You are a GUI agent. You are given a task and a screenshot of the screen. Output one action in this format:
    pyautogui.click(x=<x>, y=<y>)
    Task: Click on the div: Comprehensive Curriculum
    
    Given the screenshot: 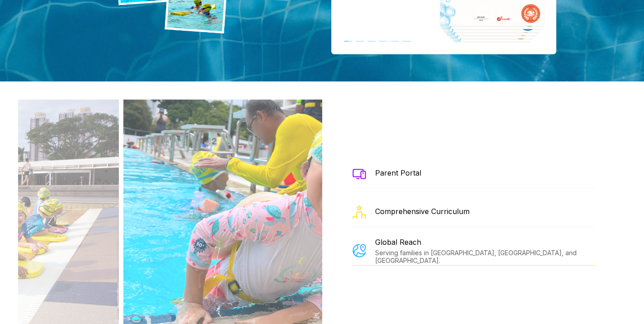 What is the action you would take?
    pyautogui.click(x=422, y=211)
    